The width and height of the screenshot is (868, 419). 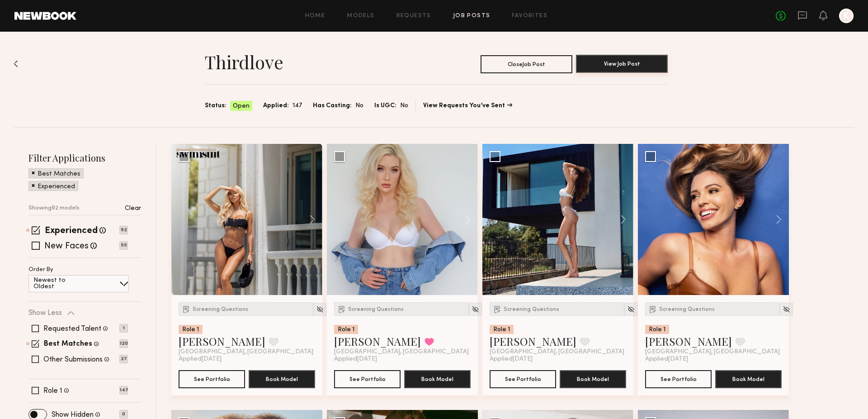 I want to click on span: Is UGC:, so click(x=386, y=106).